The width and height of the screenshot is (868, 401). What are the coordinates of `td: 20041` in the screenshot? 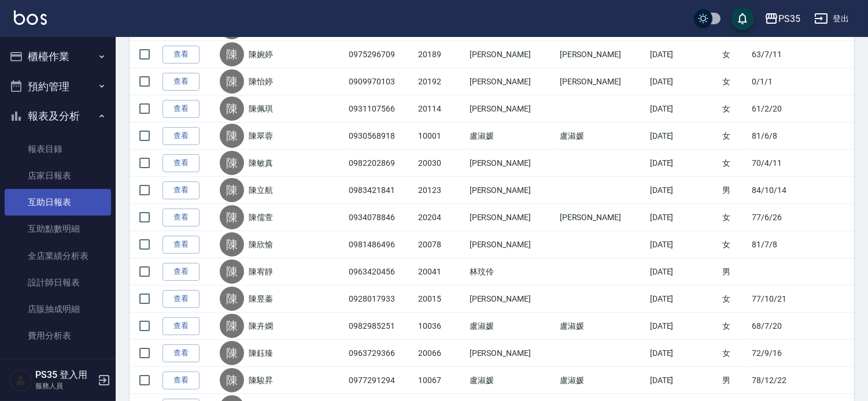 It's located at (441, 272).